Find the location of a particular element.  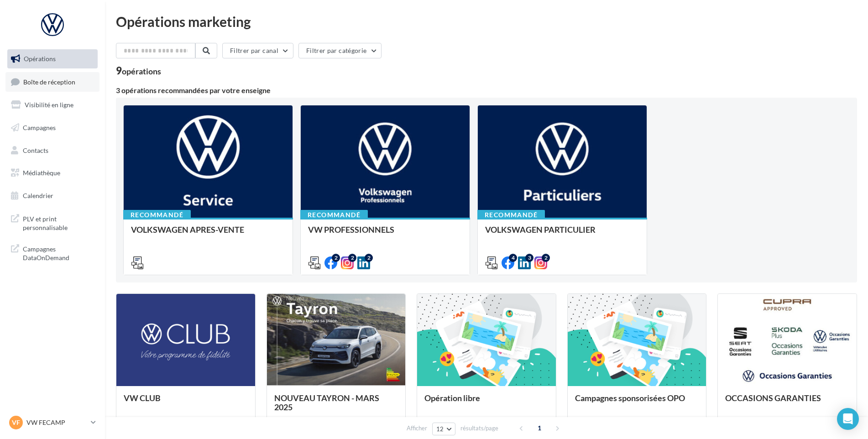

span: Campagnes is located at coordinates (39, 127).